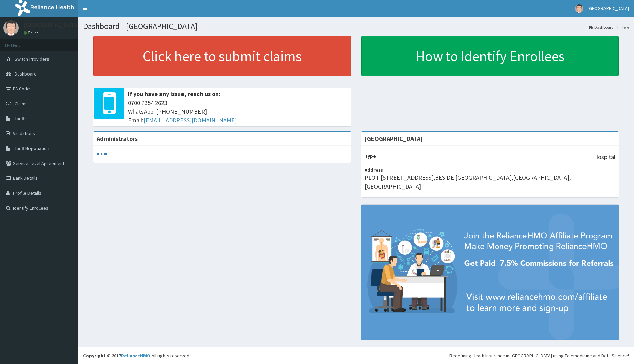  I want to click on p: Hospital, so click(605, 157).